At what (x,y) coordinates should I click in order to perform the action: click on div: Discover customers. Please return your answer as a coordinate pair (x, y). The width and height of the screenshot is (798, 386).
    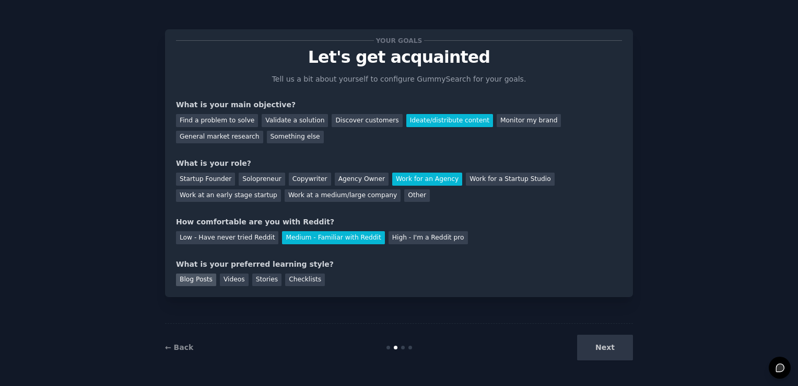
    Looking at the image, I should click on (367, 120).